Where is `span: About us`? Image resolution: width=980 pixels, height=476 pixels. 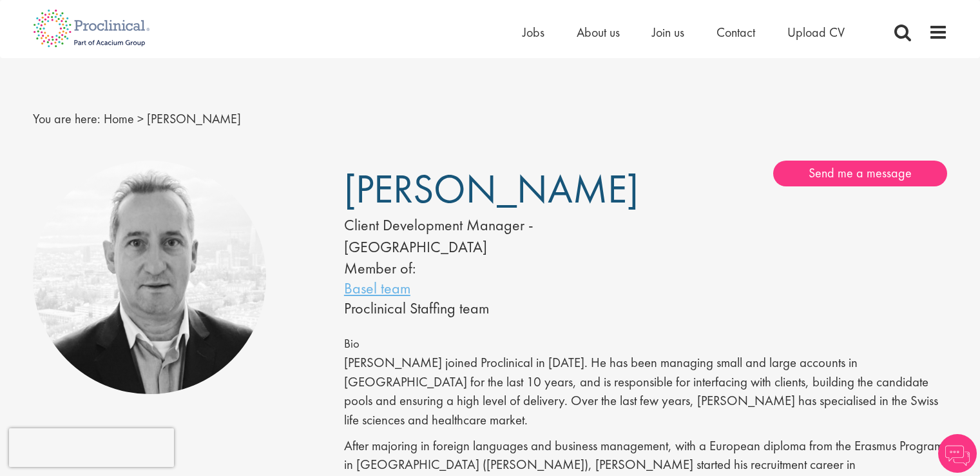 span: About us is located at coordinates (598, 32).